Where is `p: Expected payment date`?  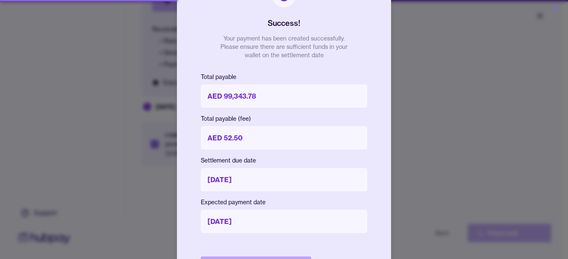
p: Expected payment date is located at coordinates (284, 202).